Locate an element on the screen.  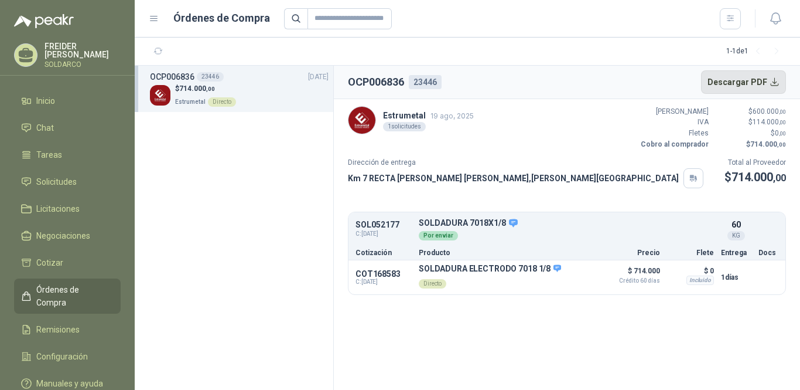
span: Crédito 60 días is located at coordinates (631, 281).